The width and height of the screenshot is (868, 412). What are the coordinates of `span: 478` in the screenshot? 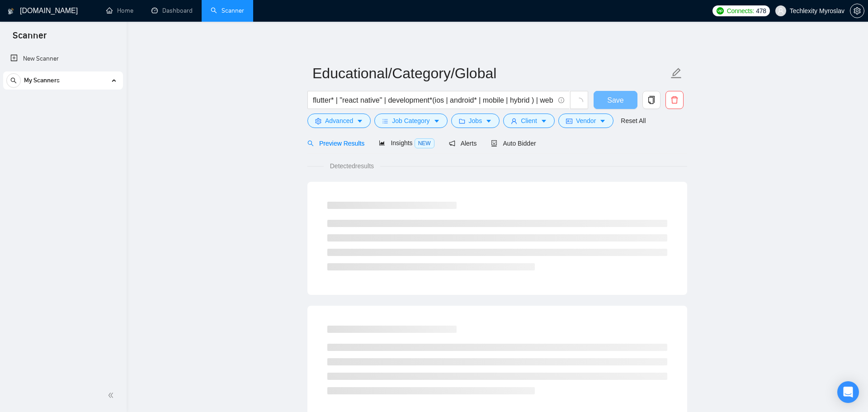 It's located at (761, 11).